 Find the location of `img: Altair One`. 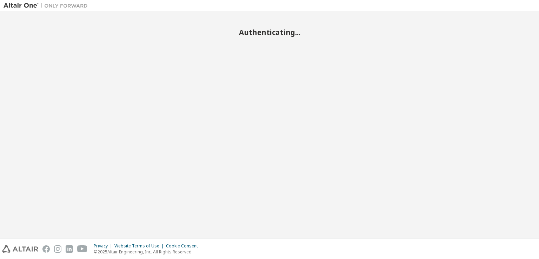

img: Altair One is located at coordinates (47, 6).